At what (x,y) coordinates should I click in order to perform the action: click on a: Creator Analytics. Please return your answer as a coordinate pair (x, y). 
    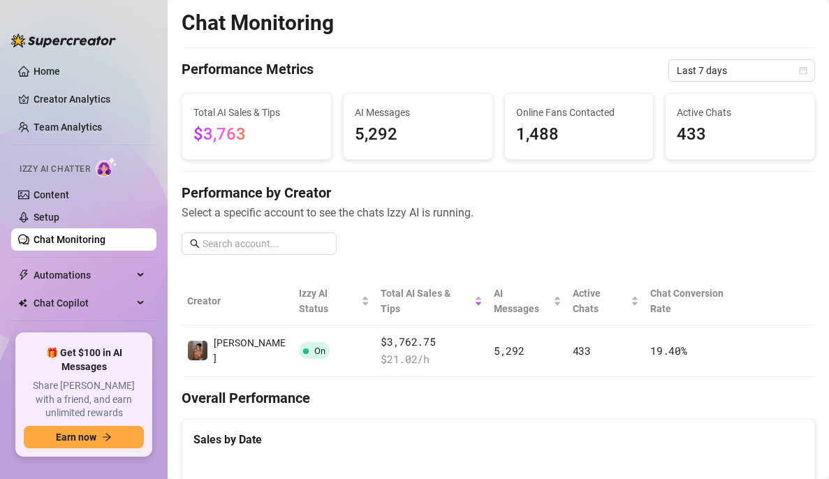
    Looking at the image, I should click on (89, 99).